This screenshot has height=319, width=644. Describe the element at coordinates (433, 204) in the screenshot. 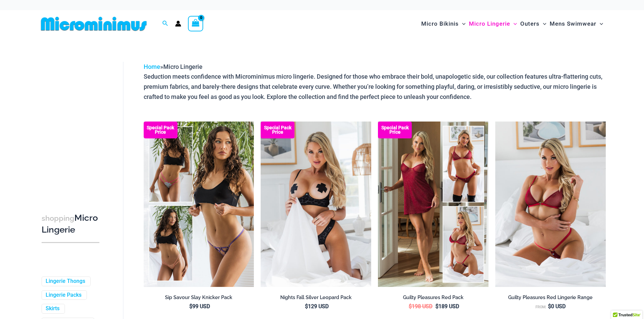

I see `img: Guilty Pleasures Red Collection Pack F` at that location.